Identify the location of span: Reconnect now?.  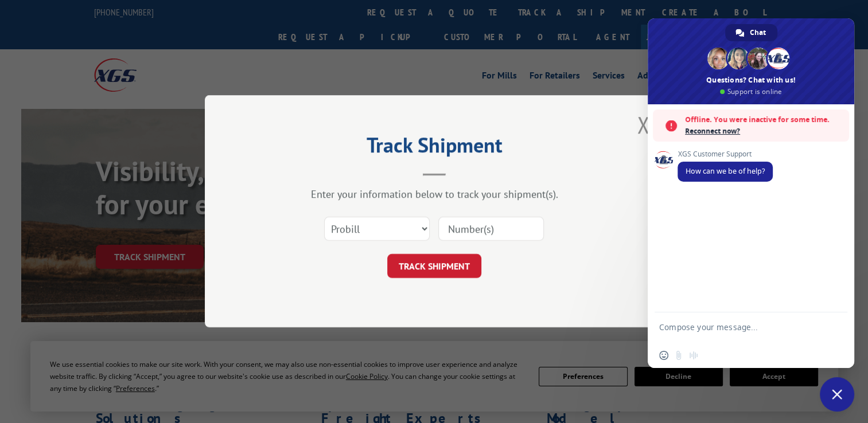
(764, 131).